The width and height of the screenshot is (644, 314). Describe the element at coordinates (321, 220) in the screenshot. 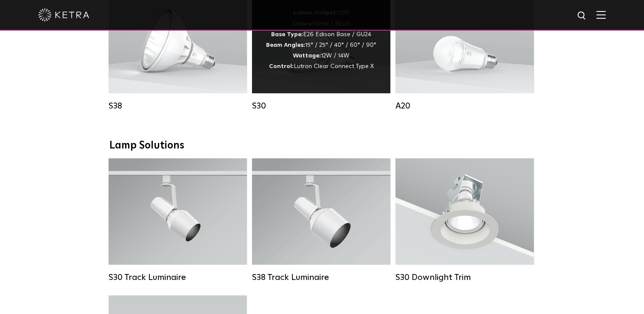

I see `a: S38 Track Luminaire Lumen Output:1100Colors:White / BlackBeam Angles:10° / 25° / 40° / 60°Wattage...` at that location.